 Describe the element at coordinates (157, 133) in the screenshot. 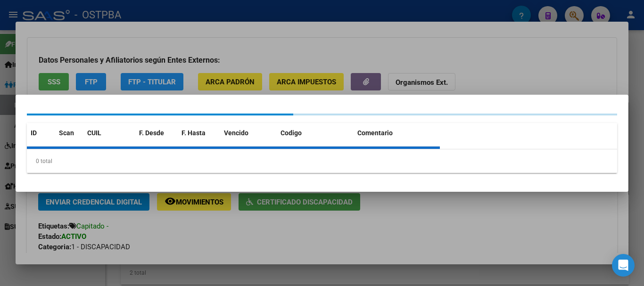

I see `datatable-header-cell: F. Desde` at that location.